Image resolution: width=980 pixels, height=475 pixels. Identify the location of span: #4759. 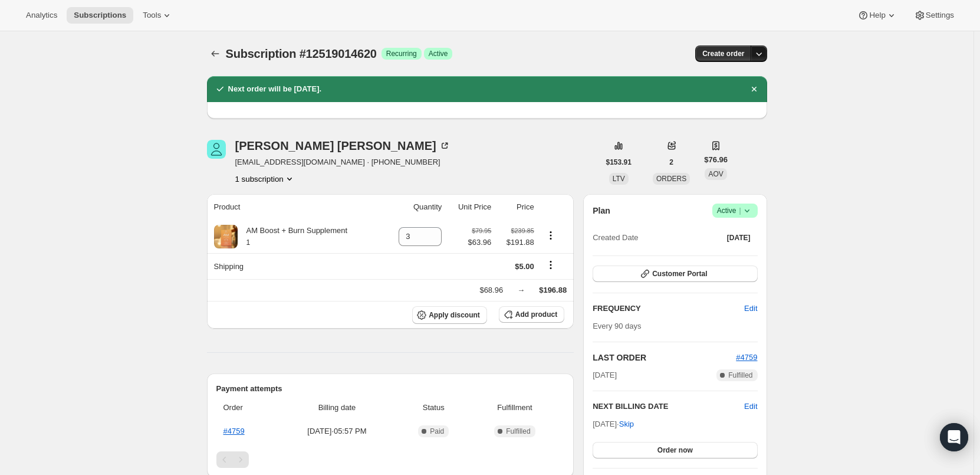
(746, 357).